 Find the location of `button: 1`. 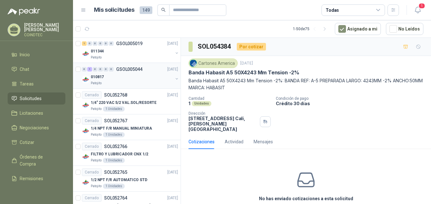

button: 1 is located at coordinates (418, 10).